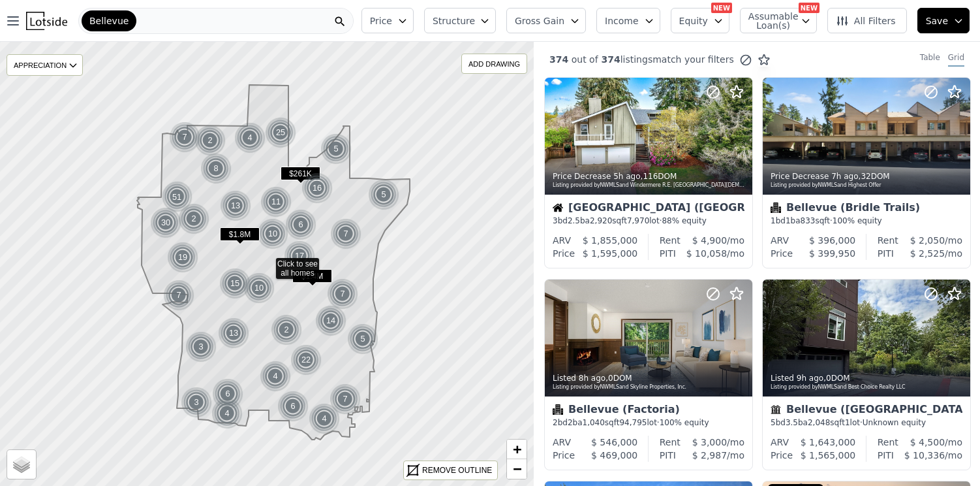 The image size is (980, 486). What do you see at coordinates (649, 378) in the screenshot?
I see `div: Listed , 0 DOM` at bounding box center [649, 378].